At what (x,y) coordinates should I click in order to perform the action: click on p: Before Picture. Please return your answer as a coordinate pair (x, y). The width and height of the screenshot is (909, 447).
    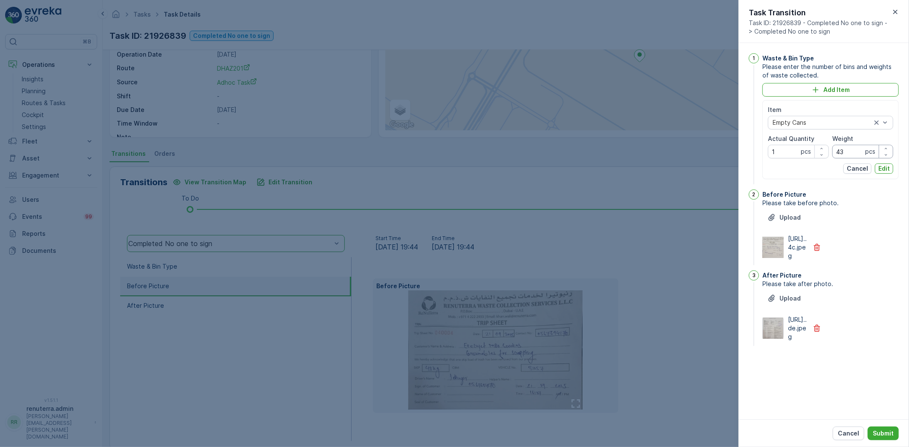
    Looking at the image, I should click on (784, 195).